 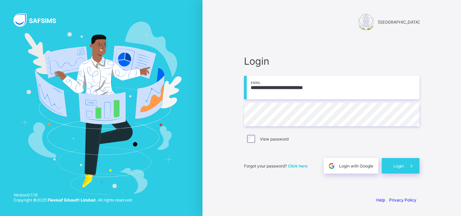 What do you see at coordinates (73, 200) in the screenshot?
I see `span: Copyright © 2025 All rights reserved.` at bounding box center [73, 200].